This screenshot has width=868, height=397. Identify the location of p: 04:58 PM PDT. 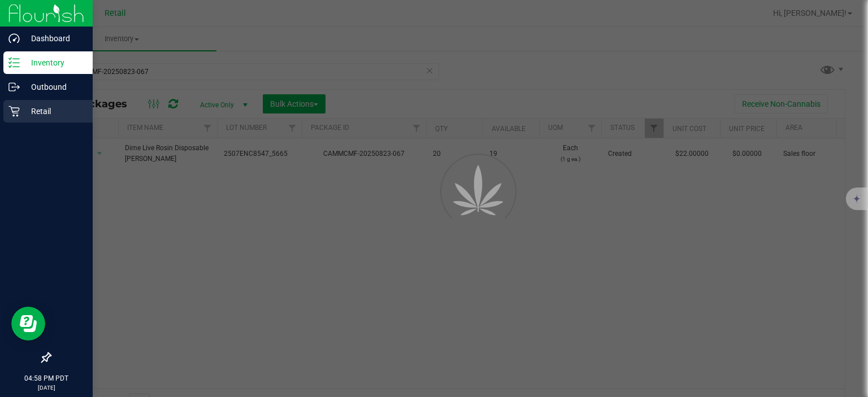
(46, 378).